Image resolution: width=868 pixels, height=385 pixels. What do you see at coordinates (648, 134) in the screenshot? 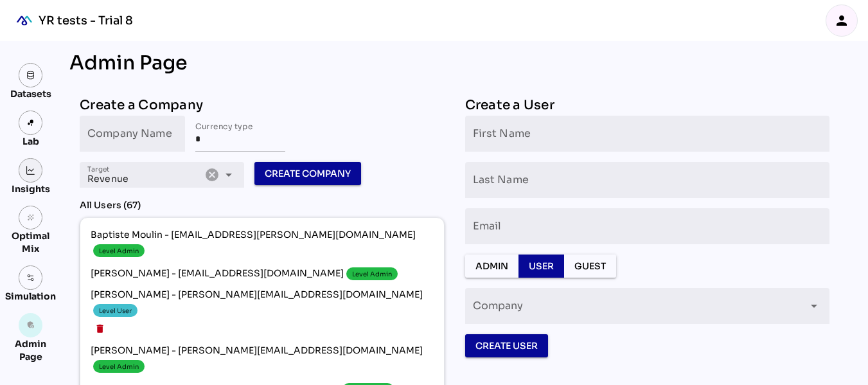
I see `input: First Name` at bounding box center [648, 134].